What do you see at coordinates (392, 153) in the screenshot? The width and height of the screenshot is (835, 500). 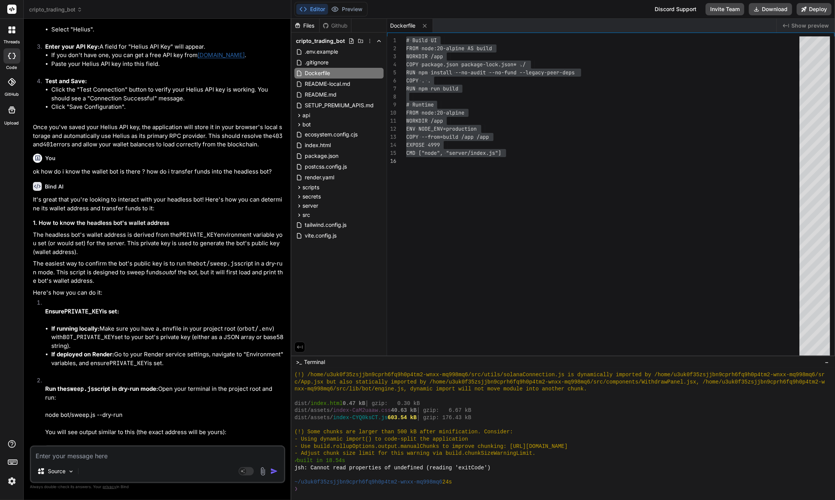 I see `div: 15` at bounding box center [392, 153].